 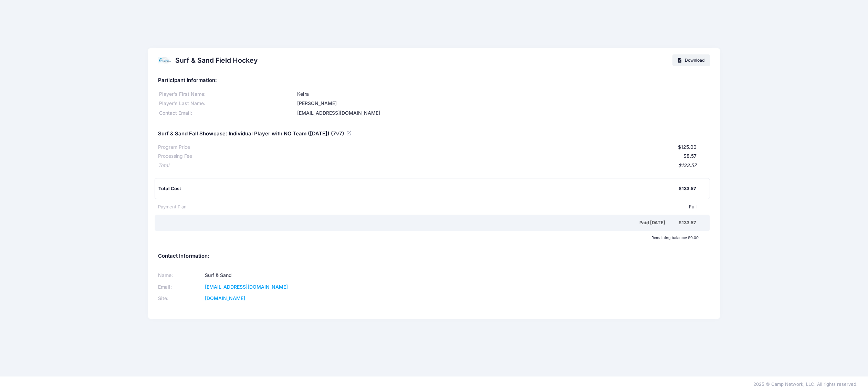 What do you see at coordinates (694, 60) in the screenshot?
I see `span: Download` at bounding box center [694, 60].